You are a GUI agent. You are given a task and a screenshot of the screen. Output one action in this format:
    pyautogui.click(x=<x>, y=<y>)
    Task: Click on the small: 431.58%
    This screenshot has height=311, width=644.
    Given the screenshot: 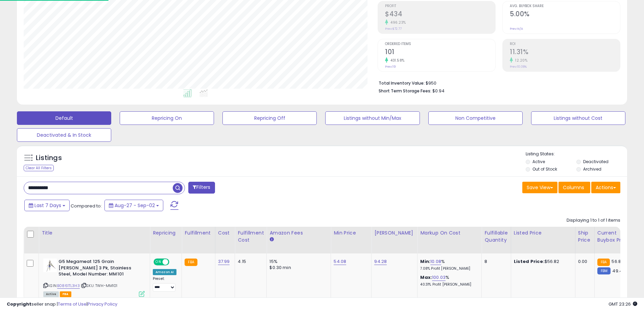 What is the action you would take?
    pyautogui.click(x=396, y=60)
    